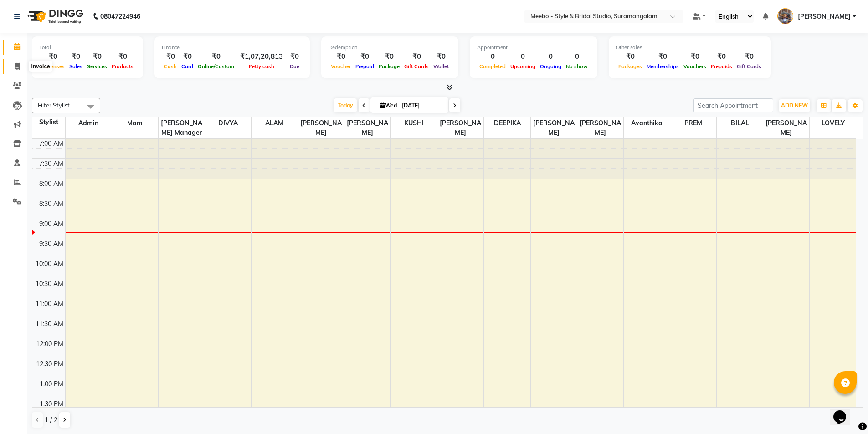  Describe the element at coordinates (341, 66) in the screenshot. I see `span: Voucher` at that location.